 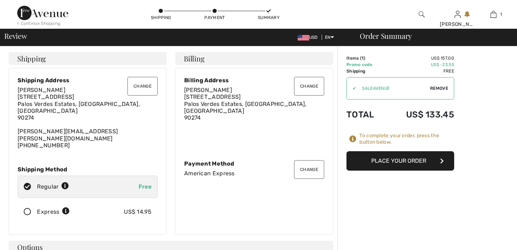 What do you see at coordinates (439, 88) in the screenshot?
I see `span: Remove` at bounding box center [439, 88].